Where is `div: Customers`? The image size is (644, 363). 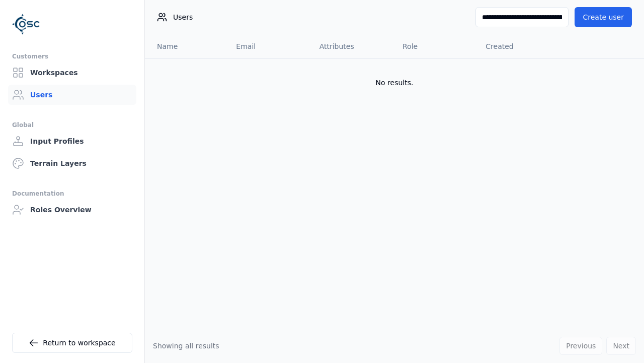 div: Customers is located at coordinates (72, 56).